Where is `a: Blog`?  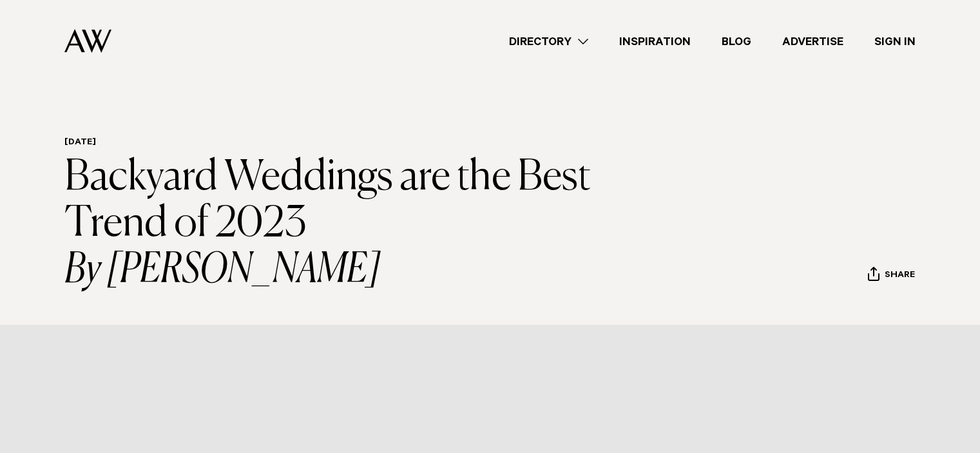
a: Blog is located at coordinates (737, 41).